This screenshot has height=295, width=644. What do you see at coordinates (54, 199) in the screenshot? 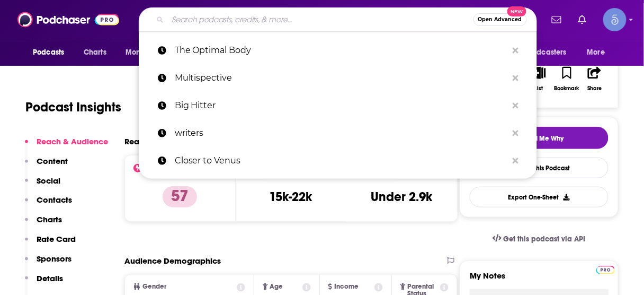
I see `p: Contacts` at bounding box center [54, 199].